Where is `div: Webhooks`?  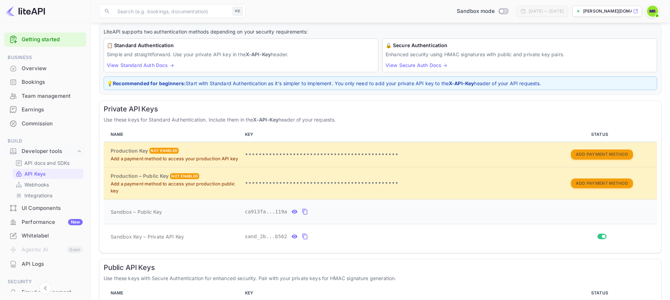 div: Webhooks is located at coordinates (48, 184).